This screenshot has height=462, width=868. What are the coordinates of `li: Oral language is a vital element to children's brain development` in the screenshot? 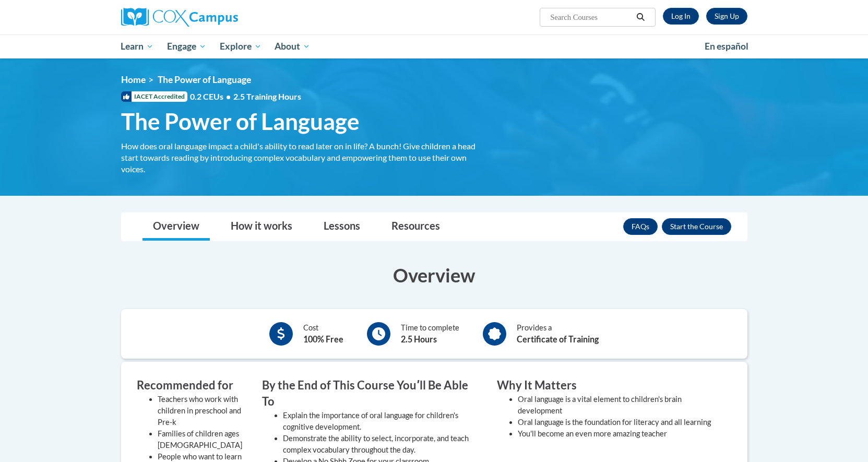 It's located at (617, 405).